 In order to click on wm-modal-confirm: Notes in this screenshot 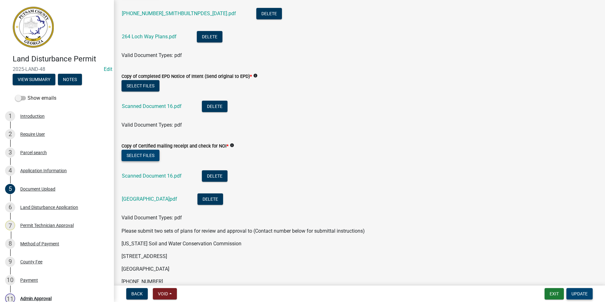, I will do `click(70, 80)`.